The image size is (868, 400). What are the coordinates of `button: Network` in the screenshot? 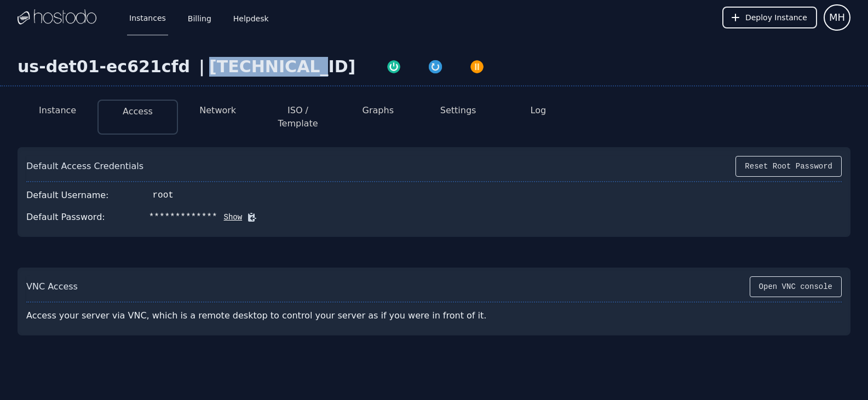 It's located at (218, 111).